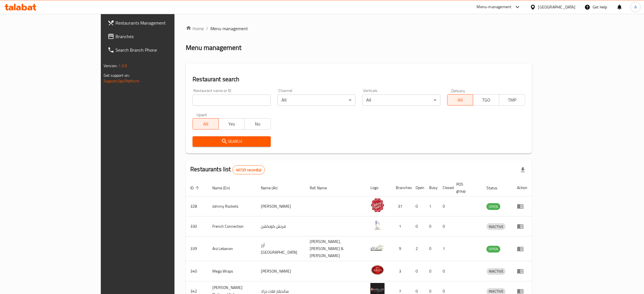  What do you see at coordinates (117, 75) in the screenshot?
I see `span: Get support on:` at bounding box center [117, 75].